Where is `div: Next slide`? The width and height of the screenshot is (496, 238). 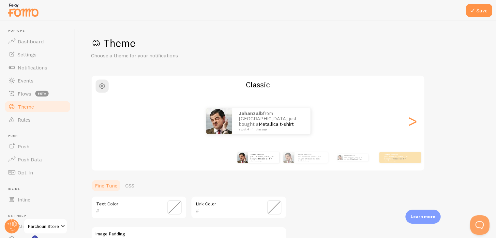 div: Next slide is located at coordinates (413, 121).